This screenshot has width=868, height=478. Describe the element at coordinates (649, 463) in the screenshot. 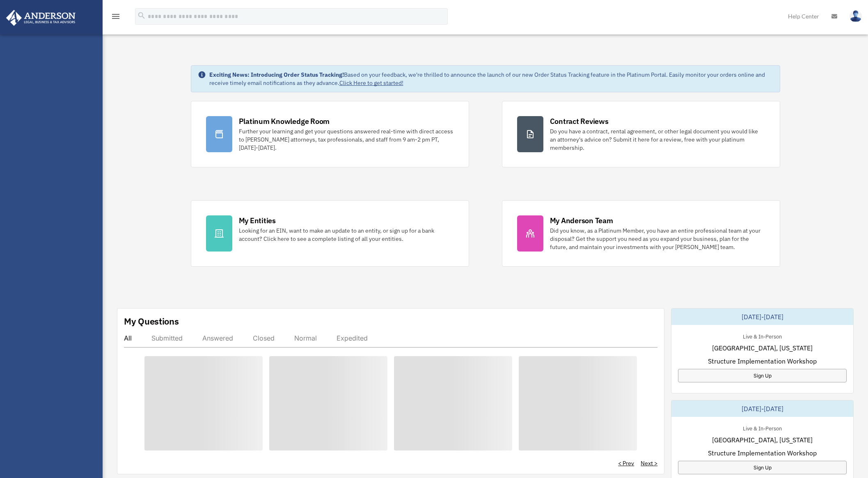

I see `a: Next >` at that location.